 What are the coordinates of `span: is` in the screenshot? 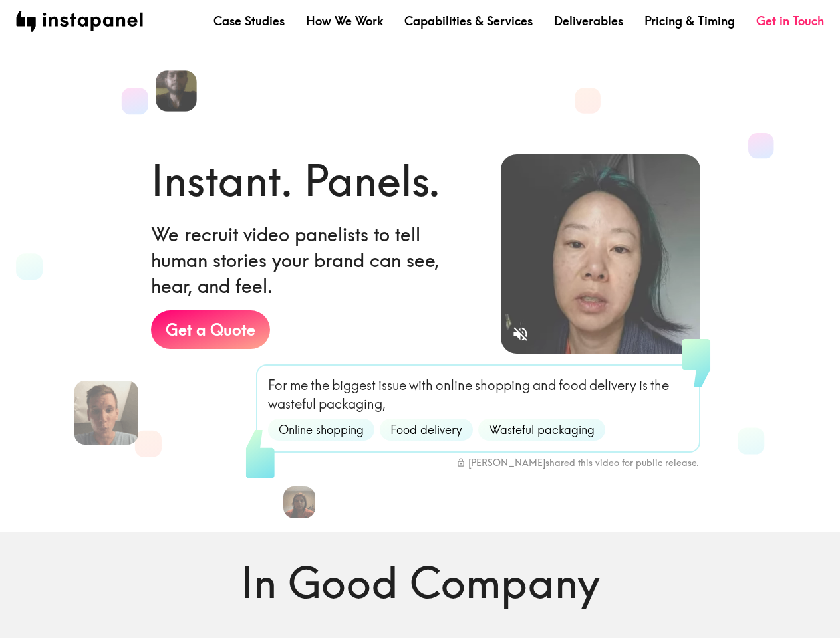 It's located at (643, 385).